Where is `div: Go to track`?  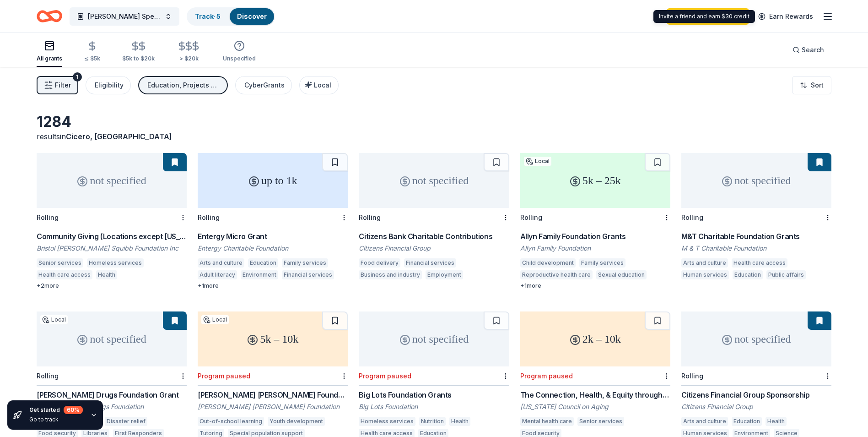 div: Go to track is located at coordinates (56, 420).